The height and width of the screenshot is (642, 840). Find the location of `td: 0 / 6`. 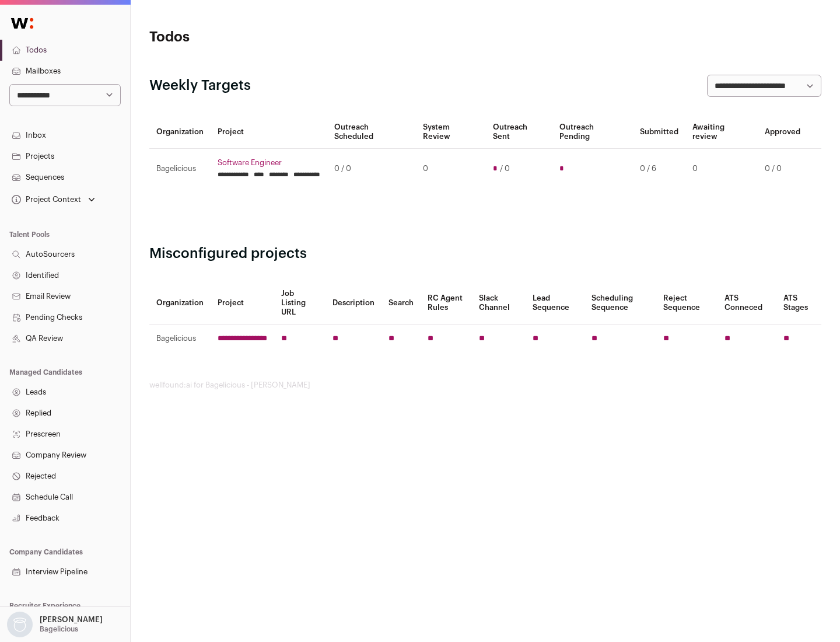

td: 0 / 6 is located at coordinates (660, 168).